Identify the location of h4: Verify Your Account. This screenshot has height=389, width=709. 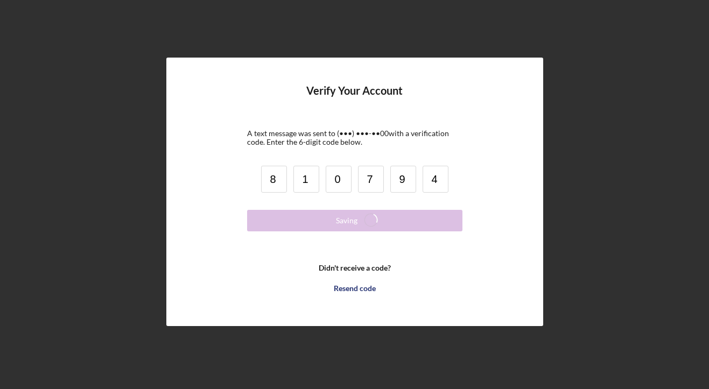
(354, 99).